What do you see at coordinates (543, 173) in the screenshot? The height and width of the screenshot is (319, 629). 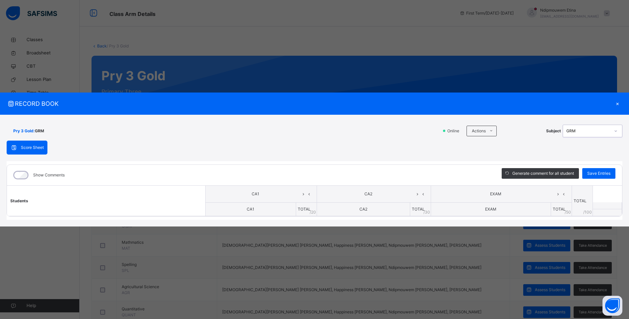 I see `span: Generate comment for all student` at bounding box center [543, 173].